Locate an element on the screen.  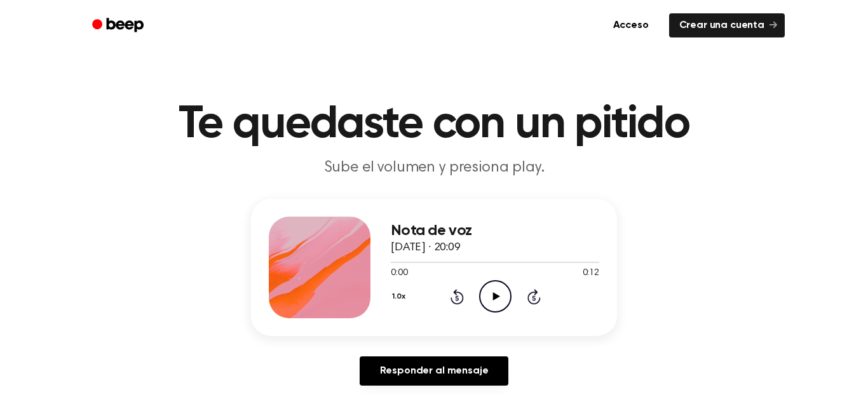
font: 0:12 is located at coordinates (591, 273).